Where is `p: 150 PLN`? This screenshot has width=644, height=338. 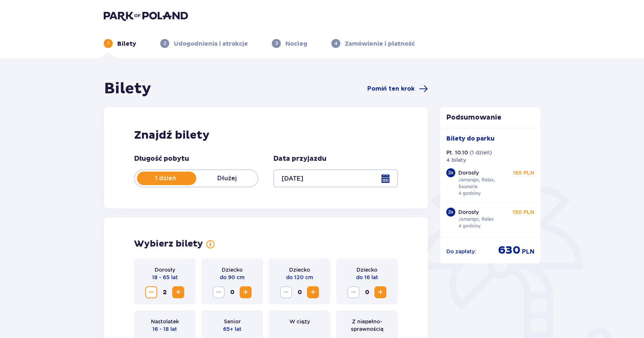
p: 150 PLN is located at coordinates (524, 212).